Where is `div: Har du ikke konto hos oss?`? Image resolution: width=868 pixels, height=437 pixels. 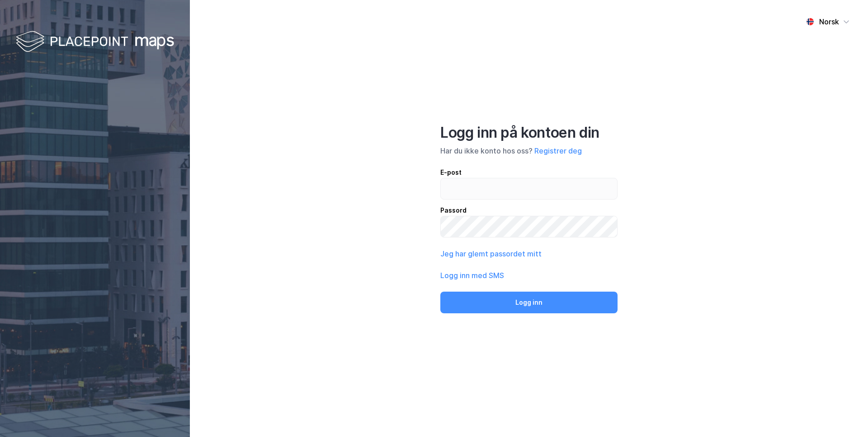
div: Har du ikke konto hos oss? is located at coordinates (529, 151).